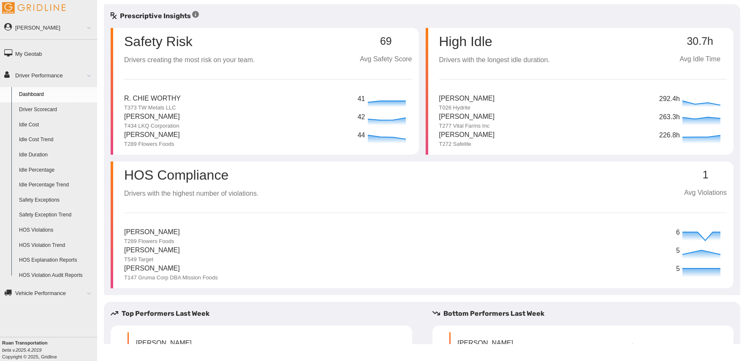 This screenshot has height=361, width=747. Describe the element at coordinates (699, 41) in the screenshot. I see `p: 30.7h` at that location.